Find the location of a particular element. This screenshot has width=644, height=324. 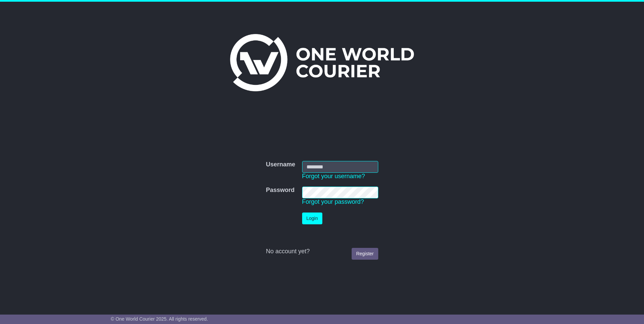

label: Password is located at coordinates (280, 190).